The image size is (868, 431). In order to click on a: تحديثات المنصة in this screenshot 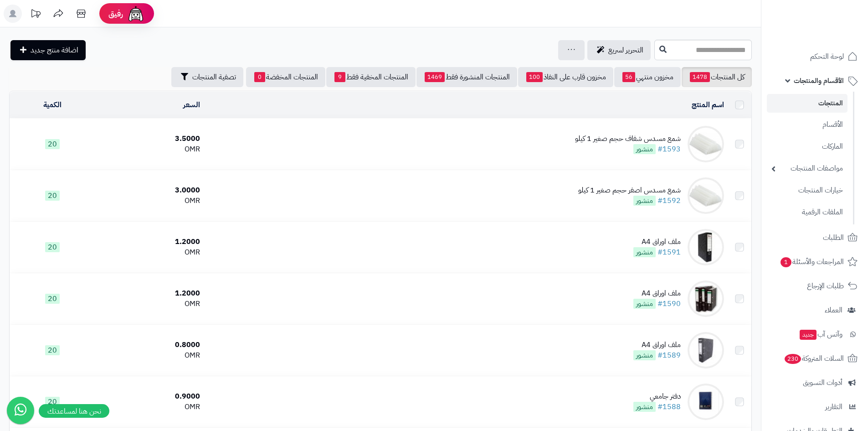, I will do `click(36, 15)`.